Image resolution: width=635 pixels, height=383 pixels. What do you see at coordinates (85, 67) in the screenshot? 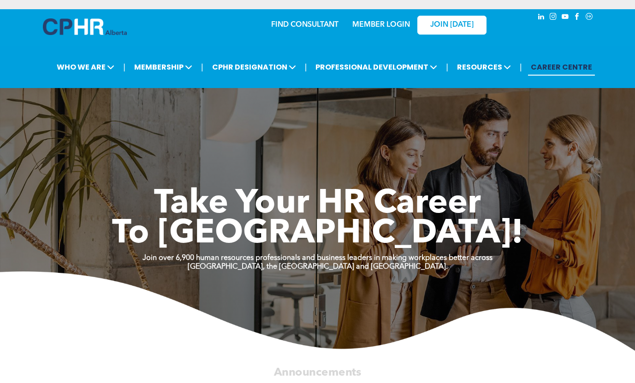
I see `span: WHO WE ARE` at bounding box center [85, 67].